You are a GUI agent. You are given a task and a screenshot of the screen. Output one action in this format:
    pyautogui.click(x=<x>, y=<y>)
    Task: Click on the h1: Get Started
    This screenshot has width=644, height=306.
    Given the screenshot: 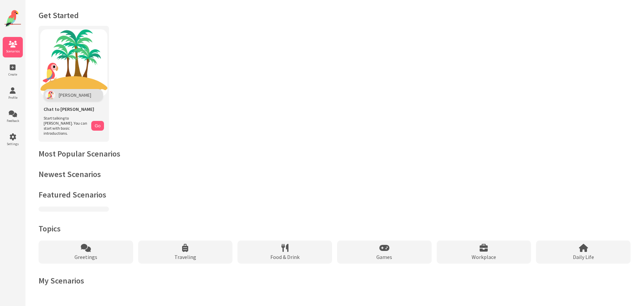 What is the action you would take?
    pyautogui.click(x=334, y=15)
    